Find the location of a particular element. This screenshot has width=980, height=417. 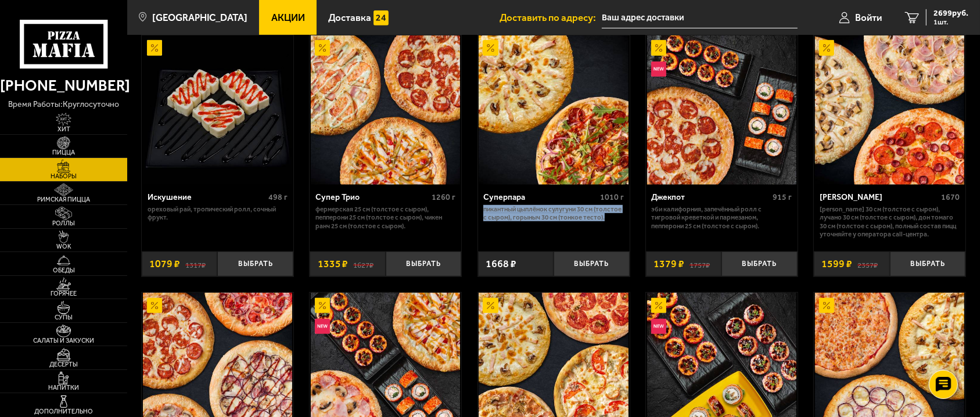

span: 2699 руб. is located at coordinates (951, 13).